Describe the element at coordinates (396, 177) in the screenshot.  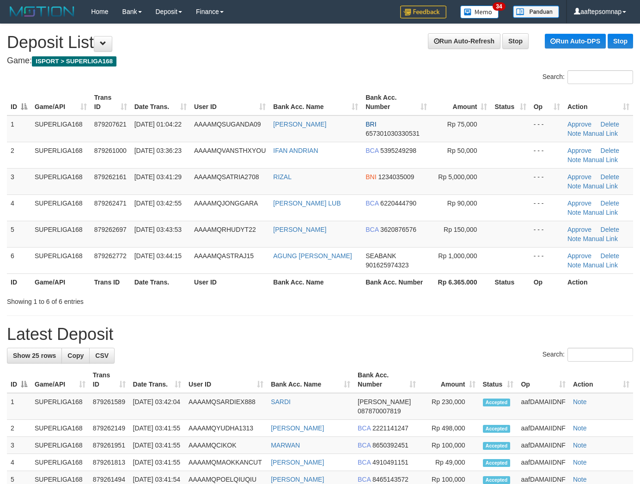
I see `span: Copy 1234035009 to clipboard` at that location.